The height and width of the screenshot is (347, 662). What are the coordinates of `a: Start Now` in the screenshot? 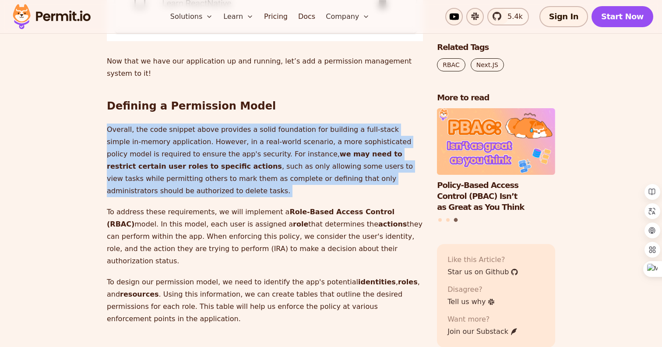 It's located at (622, 17).